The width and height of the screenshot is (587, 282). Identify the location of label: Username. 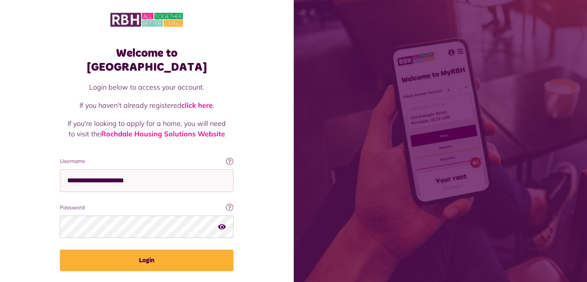
(147, 161).